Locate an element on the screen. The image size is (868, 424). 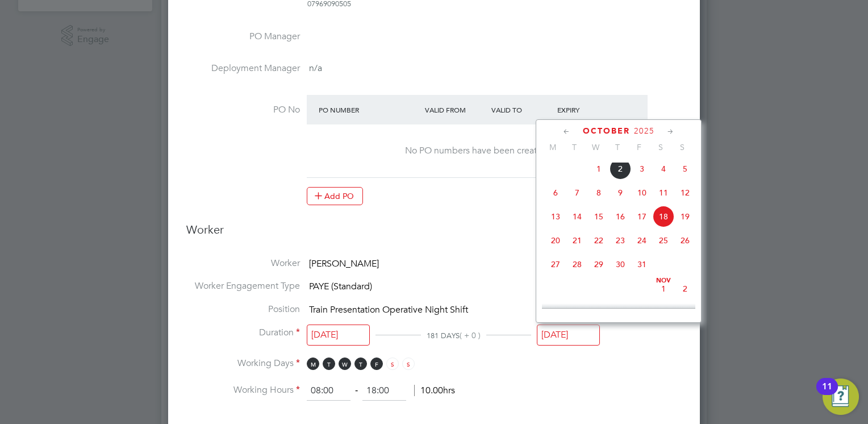
span: 13 is located at coordinates (556, 217).